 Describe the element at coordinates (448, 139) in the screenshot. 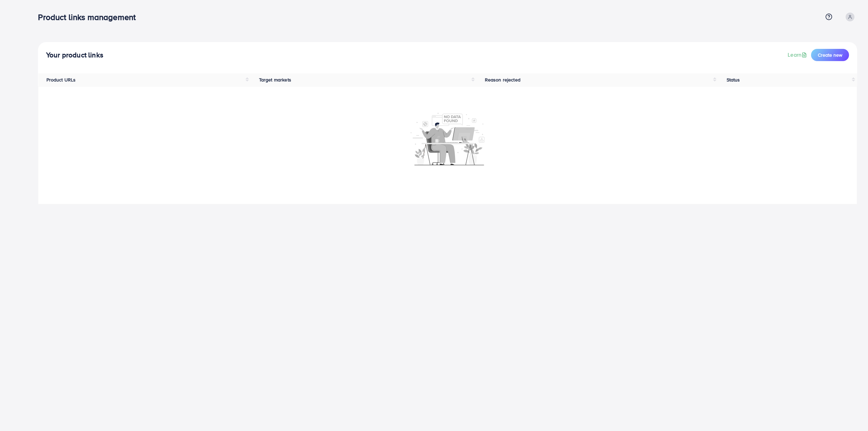

I see `img: No account` at that location.